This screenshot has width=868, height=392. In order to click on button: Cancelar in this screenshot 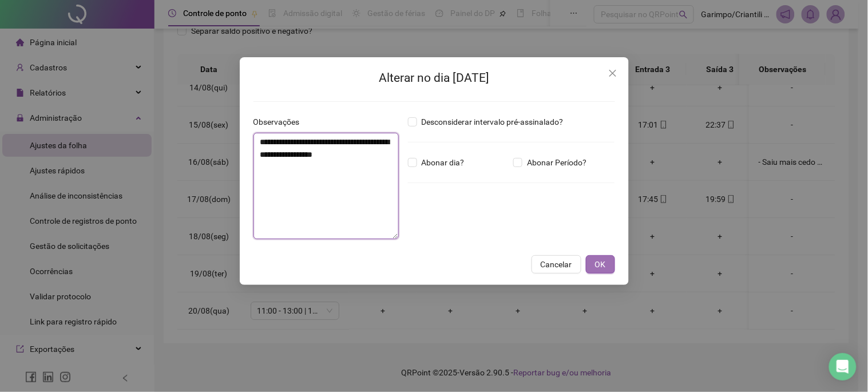, I will do `click(556, 265)`.